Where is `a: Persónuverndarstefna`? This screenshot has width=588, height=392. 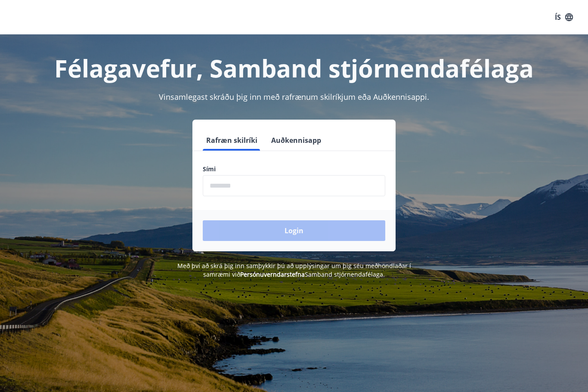 a: Persónuverndarstefna is located at coordinates (273, 274).